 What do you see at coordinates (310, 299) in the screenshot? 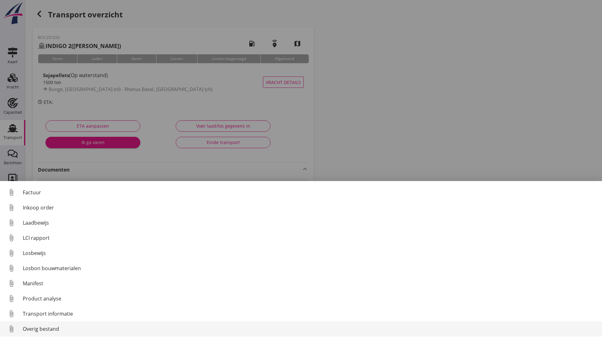
I see `div: Product analyse` at bounding box center [310, 299].